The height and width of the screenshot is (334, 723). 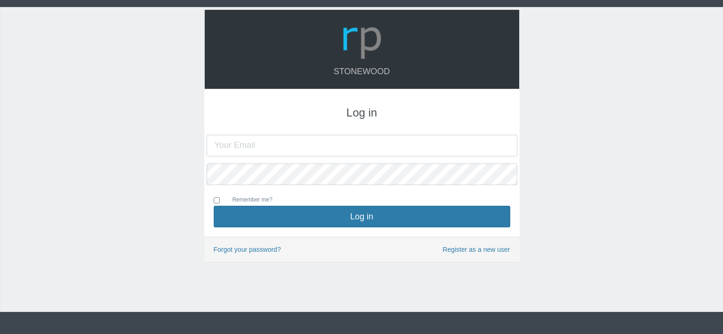 I want to click on a: Forgot your password?, so click(x=247, y=250).